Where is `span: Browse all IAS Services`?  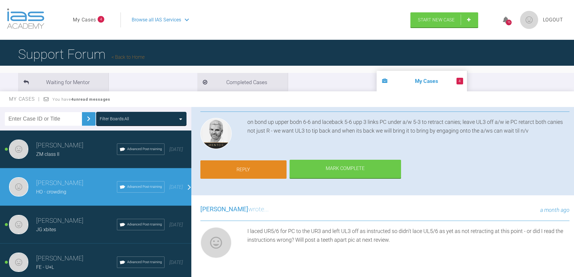
span: Browse all IAS Services is located at coordinates (156, 20).